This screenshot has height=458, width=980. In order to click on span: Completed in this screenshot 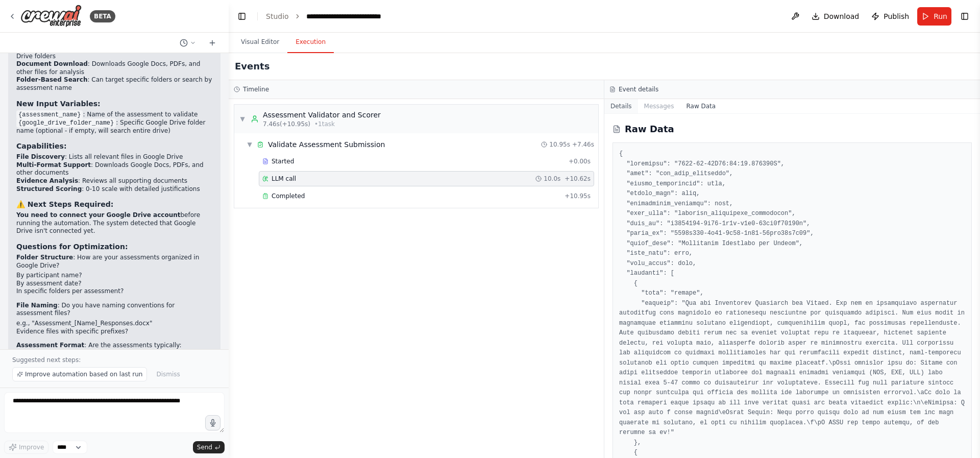, I will do `click(288, 196)`.